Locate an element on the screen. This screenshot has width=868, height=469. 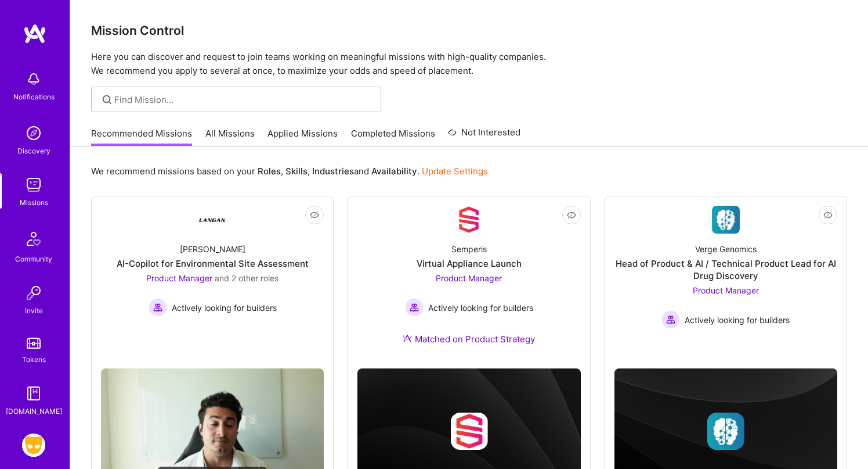
div: Semperis is located at coordinates (469, 249).